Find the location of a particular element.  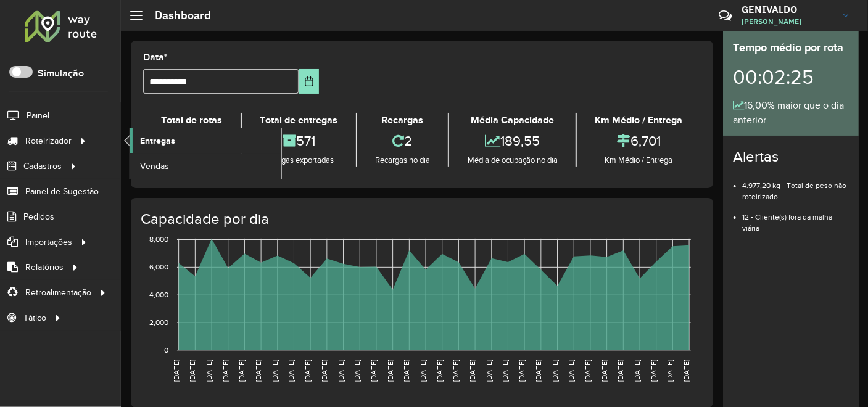

text: 8,000 is located at coordinates (158, 239).